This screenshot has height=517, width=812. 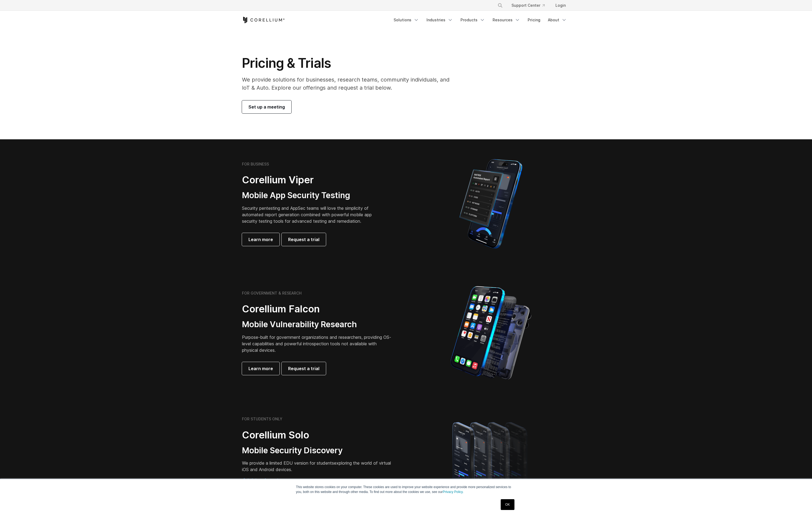 What do you see at coordinates (311, 180) in the screenshot?
I see `h2: Corellium Viper` at bounding box center [311, 180].